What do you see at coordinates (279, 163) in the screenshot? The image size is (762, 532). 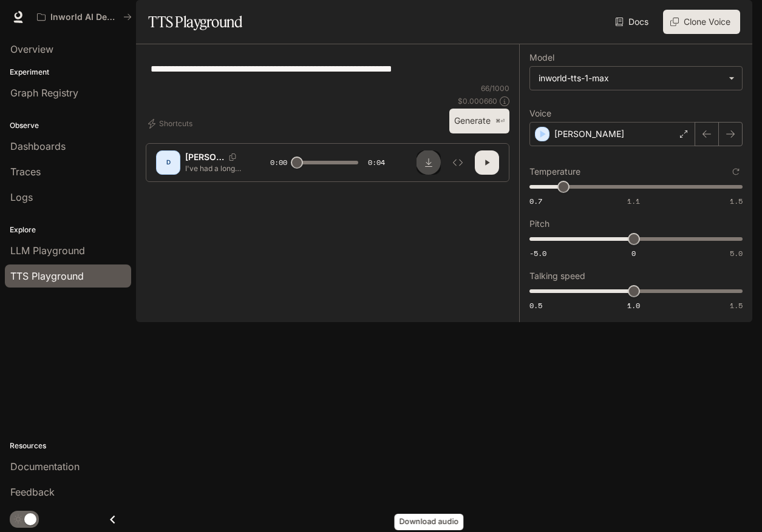 I see `span: 0:00` at bounding box center [279, 163].